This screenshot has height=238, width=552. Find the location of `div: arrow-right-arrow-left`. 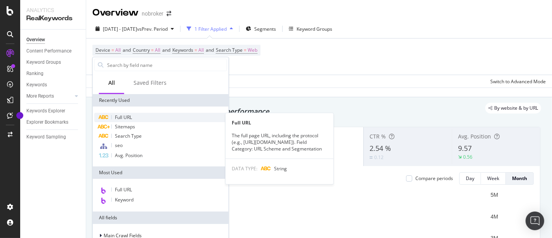

div: arrow-right-arrow-left is located at coordinates (169, 14).